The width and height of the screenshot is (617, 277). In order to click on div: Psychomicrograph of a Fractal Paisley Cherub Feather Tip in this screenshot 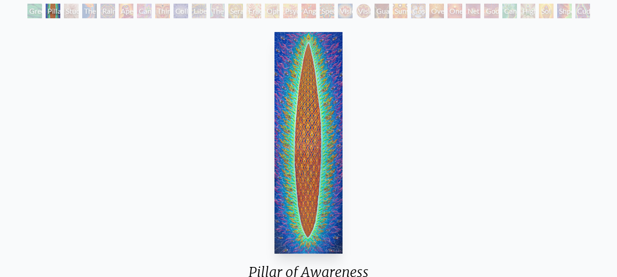, I will do `click(290, 11)`.